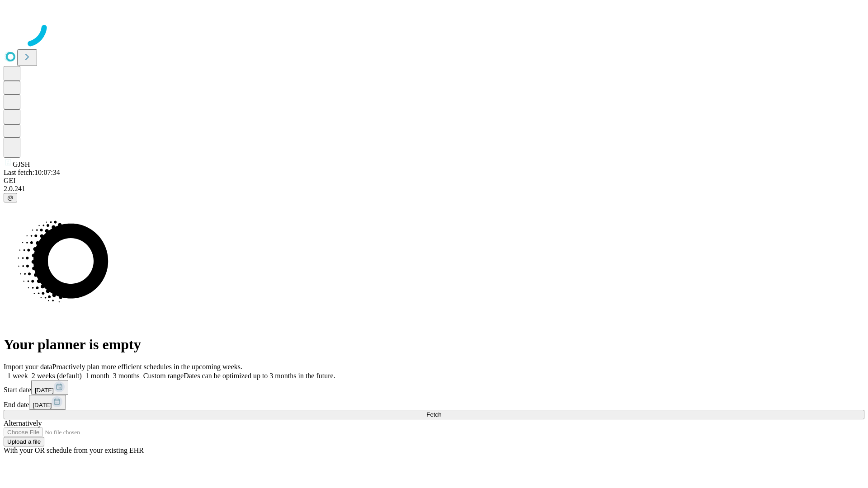  What do you see at coordinates (97, 375) in the screenshot?
I see `span: 1 month` at bounding box center [97, 375].